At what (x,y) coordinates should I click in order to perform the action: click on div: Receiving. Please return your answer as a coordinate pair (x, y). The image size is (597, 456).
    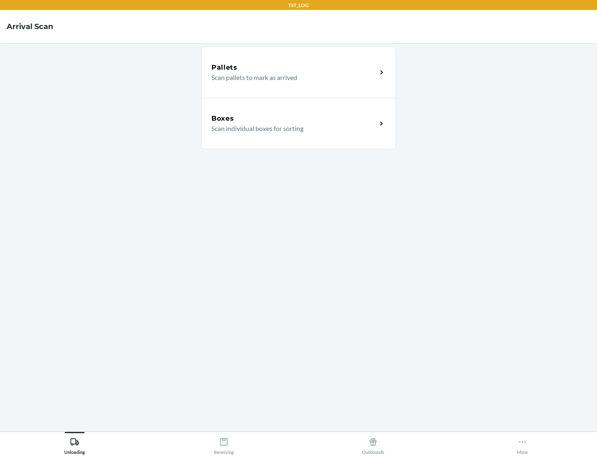
    Looking at the image, I should click on (224, 444).